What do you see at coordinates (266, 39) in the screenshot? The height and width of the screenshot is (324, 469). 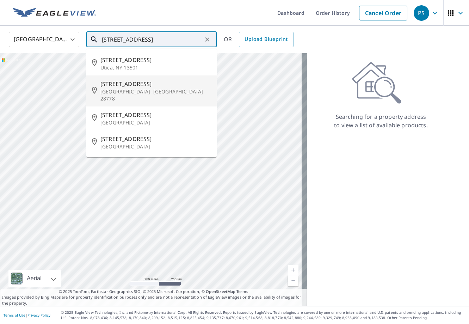 I see `span: Upload Blueprint` at bounding box center [266, 39].